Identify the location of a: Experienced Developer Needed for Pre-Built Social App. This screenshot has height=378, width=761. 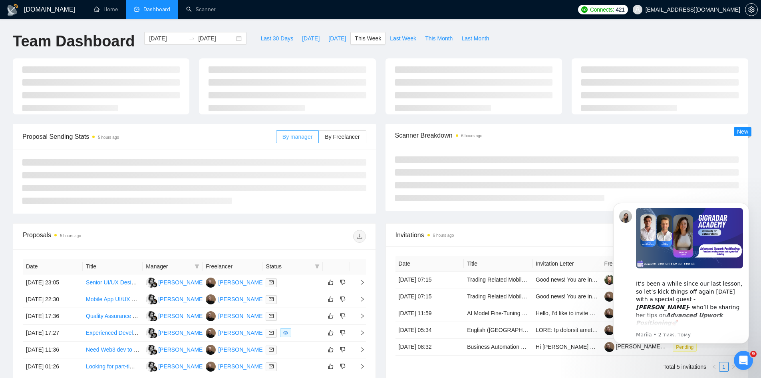
(155, 333).